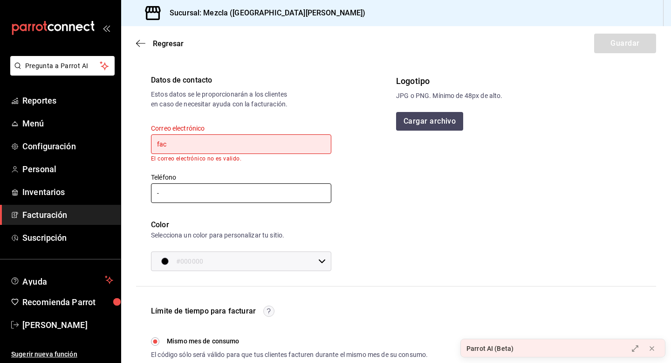 The height and width of the screenshot is (363, 671). I want to click on div: JPG o PNG. Mínimo de 48px de alto., so click(519, 96).